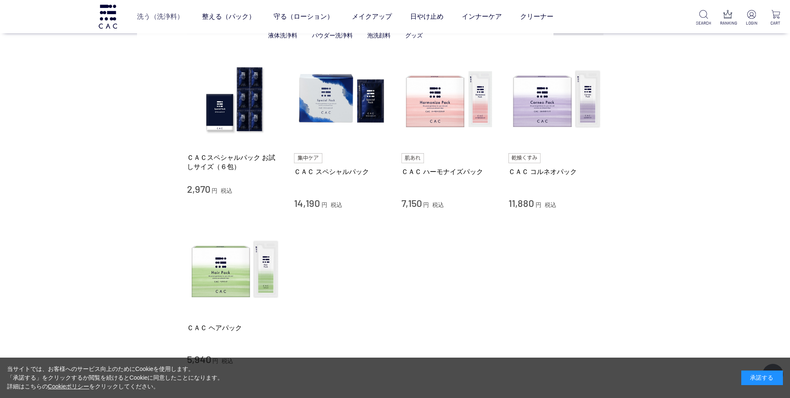 The width and height of the screenshot is (790, 398). What do you see at coordinates (283, 35) in the screenshot?
I see `a: 液体洗浄料` at bounding box center [283, 35].